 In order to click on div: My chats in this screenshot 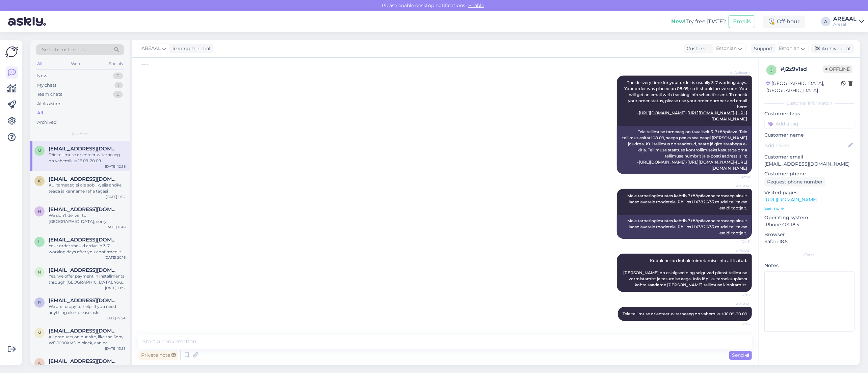, I will do `click(47, 85)`.